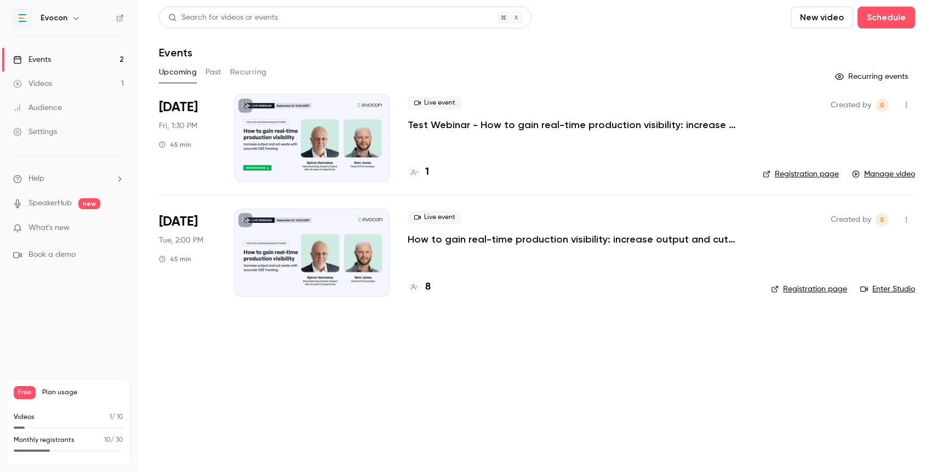 This screenshot has width=937, height=472. Describe the element at coordinates (223, 18) in the screenshot. I see `div: Search for videos or events` at that location.